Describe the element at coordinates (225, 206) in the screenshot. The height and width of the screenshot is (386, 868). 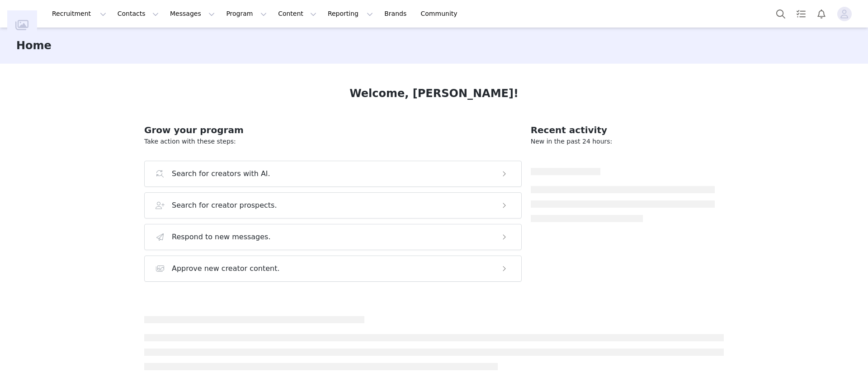
I see `h3: Search for creator prospects.` at that location.